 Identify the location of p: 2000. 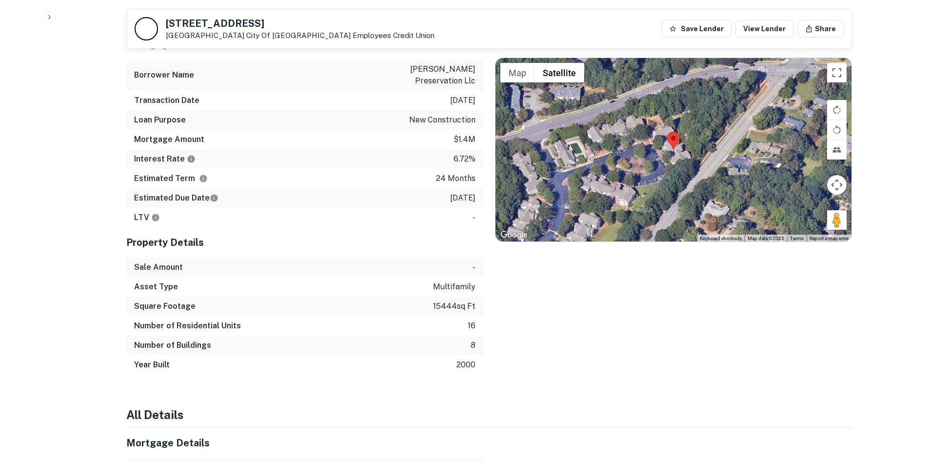
(466, 365).